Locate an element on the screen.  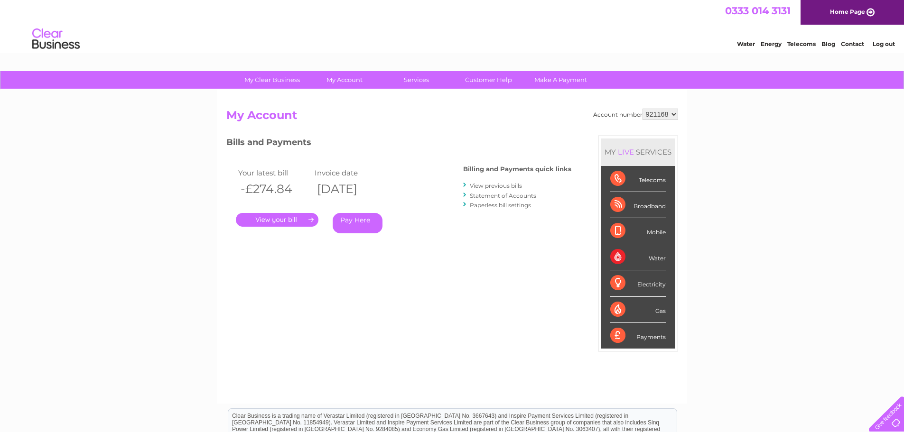
a: Customer Help is located at coordinates (488, 80).